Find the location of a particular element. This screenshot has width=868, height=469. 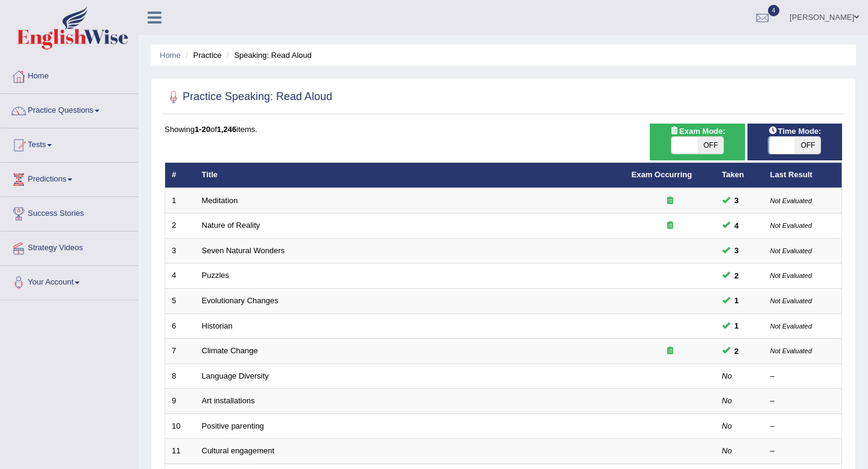

td: 6 is located at coordinates (180, 326).